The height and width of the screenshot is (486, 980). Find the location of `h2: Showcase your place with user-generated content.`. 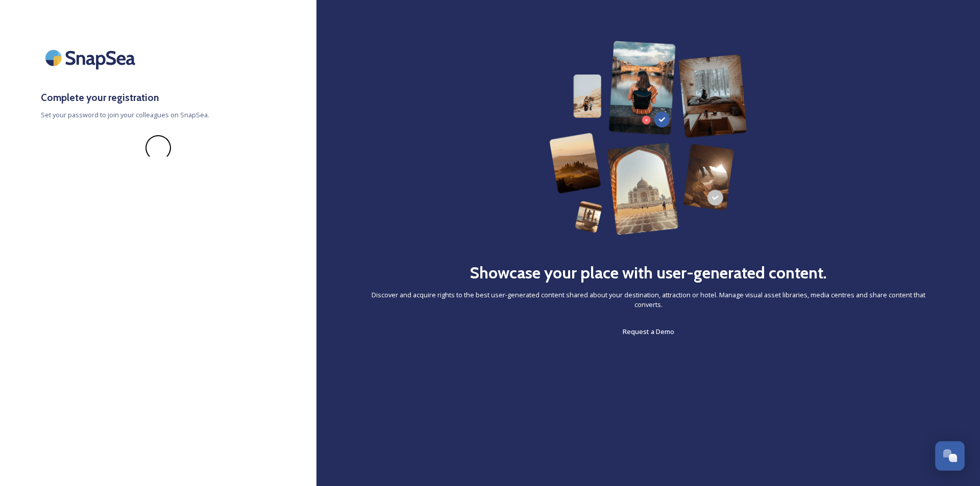

h2: Showcase your place with user-generated content. is located at coordinates (648, 273).